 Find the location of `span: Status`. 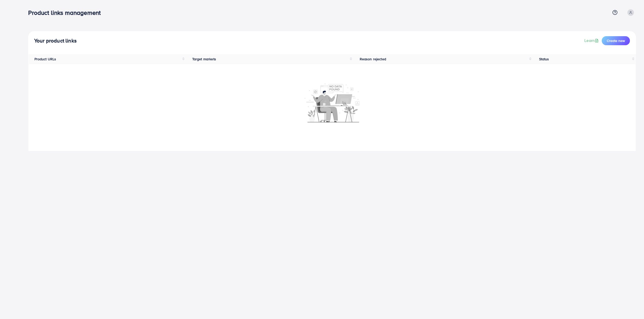

span: Status is located at coordinates (544, 59).